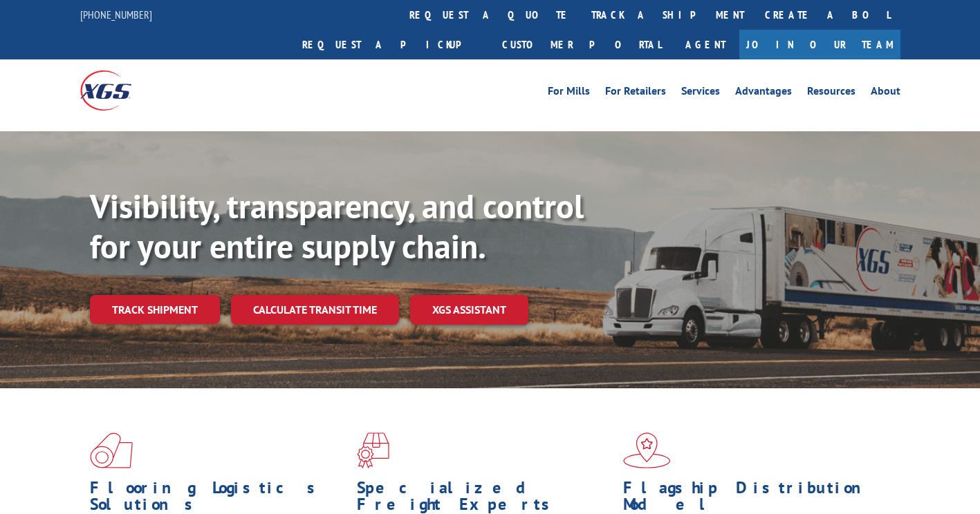 This screenshot has height=514, width=980. Describe the element at coordinates (315, 310) in the screenshot. I see `a: Calculate transit time` at that location.